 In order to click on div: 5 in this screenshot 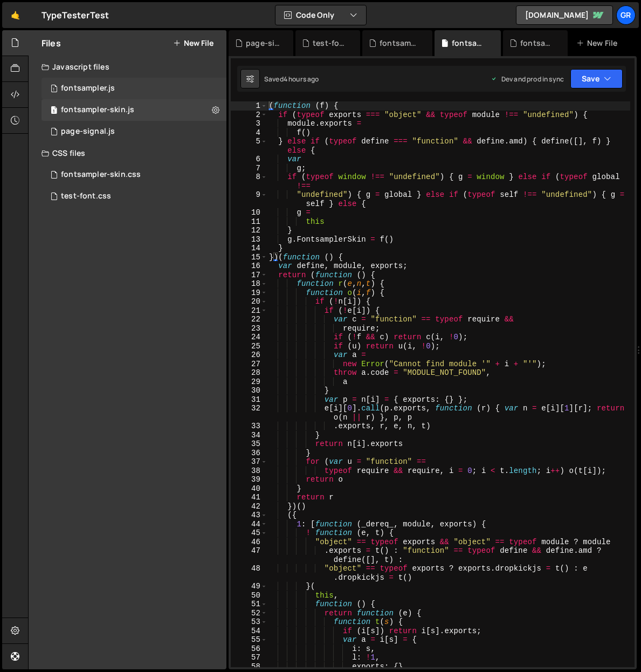, I will do `click(249, 146)`.